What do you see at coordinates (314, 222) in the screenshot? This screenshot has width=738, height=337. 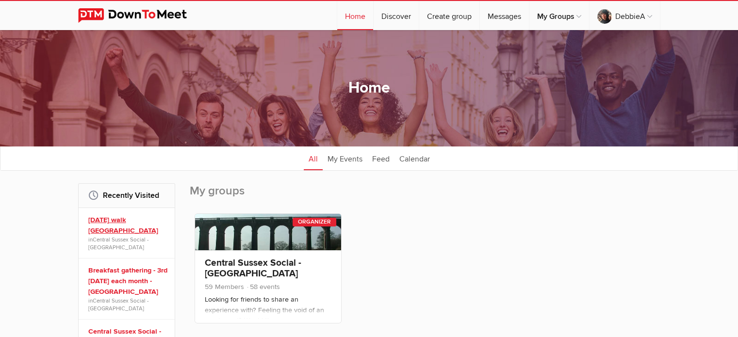 I see `div: Organizer` at bounding box center [314, 222].